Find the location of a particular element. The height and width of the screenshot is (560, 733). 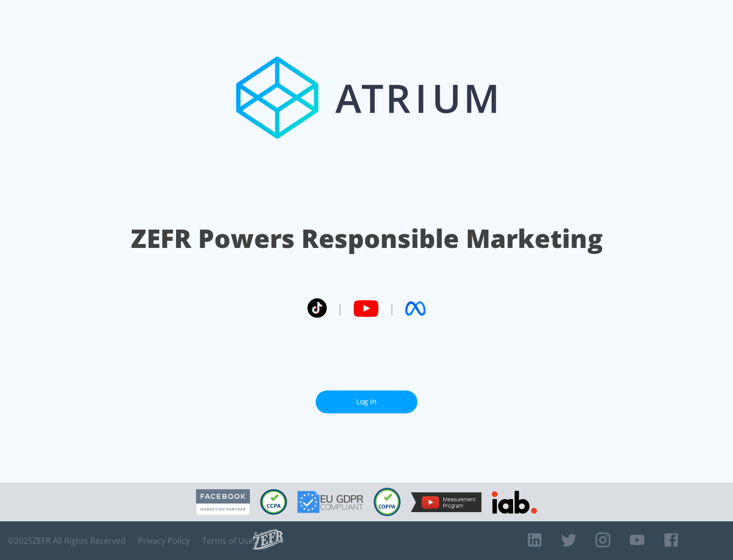

img: IAB is located at coordinates (515, 502).